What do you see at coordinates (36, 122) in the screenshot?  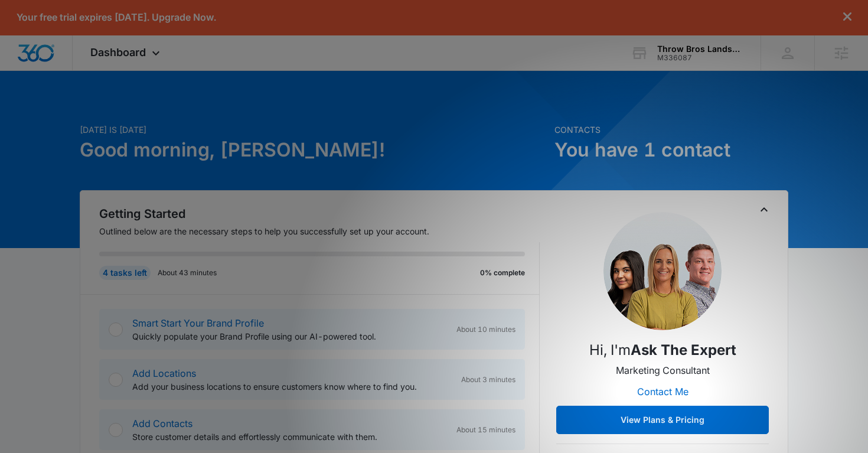 I see `a: Hide these tips` at bounding box center [36, 122].